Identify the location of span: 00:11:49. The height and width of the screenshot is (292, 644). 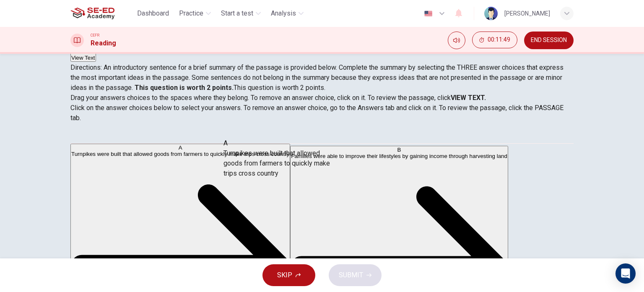
(499, 40).